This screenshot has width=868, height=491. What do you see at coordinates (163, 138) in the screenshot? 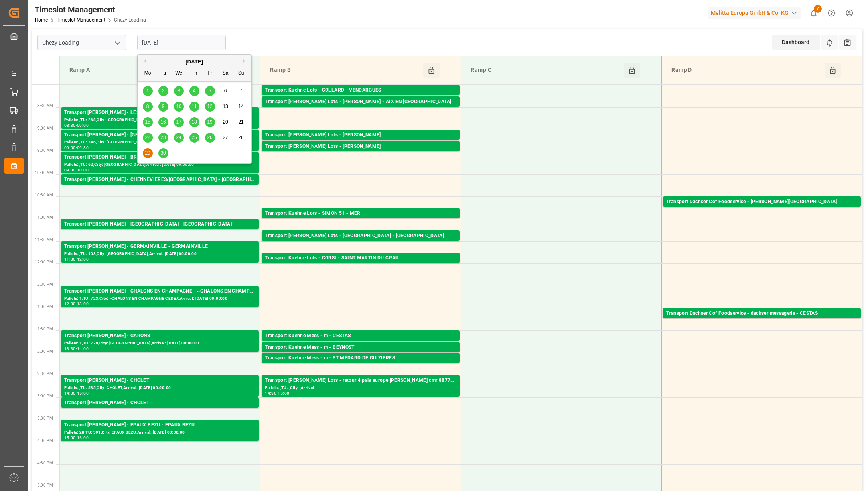
I see `div: Choose Tuesday, September 23rd, 2025` at bounding box center [163, 138].